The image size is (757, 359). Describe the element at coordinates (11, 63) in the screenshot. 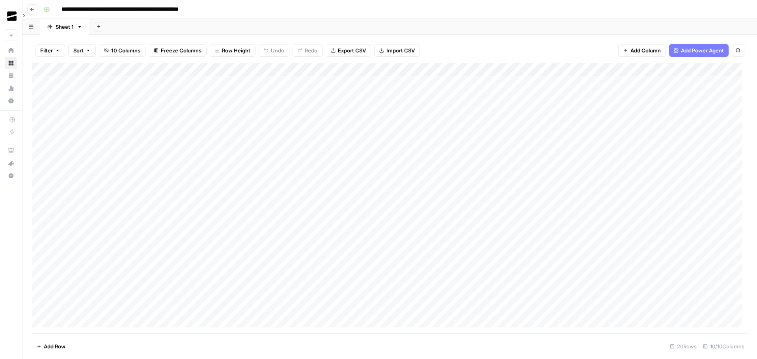

I see `a: Browse` at that location.